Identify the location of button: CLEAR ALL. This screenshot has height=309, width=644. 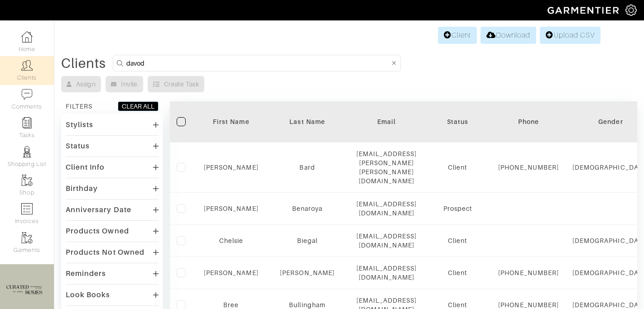
(138, 106).